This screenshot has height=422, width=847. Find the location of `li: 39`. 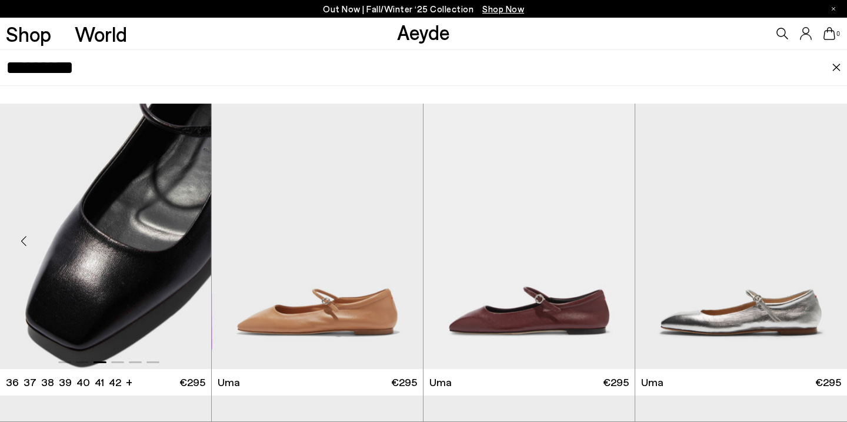

li: 39 is located at coordinates (65, 382).